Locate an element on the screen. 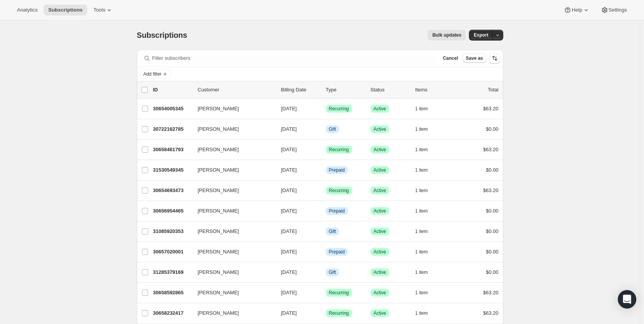 The image size is (644, 324). span: Subscriptions is located at coordinates (162, 35).